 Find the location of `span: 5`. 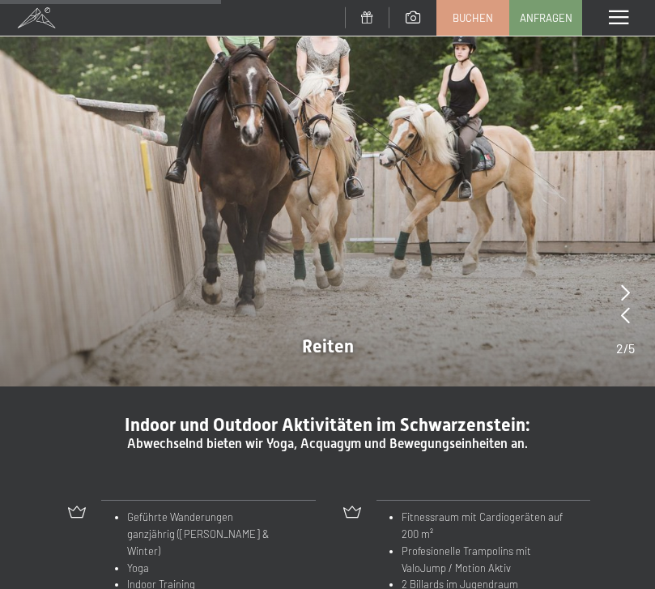

span: 5 is located at coordinates (632, 348).